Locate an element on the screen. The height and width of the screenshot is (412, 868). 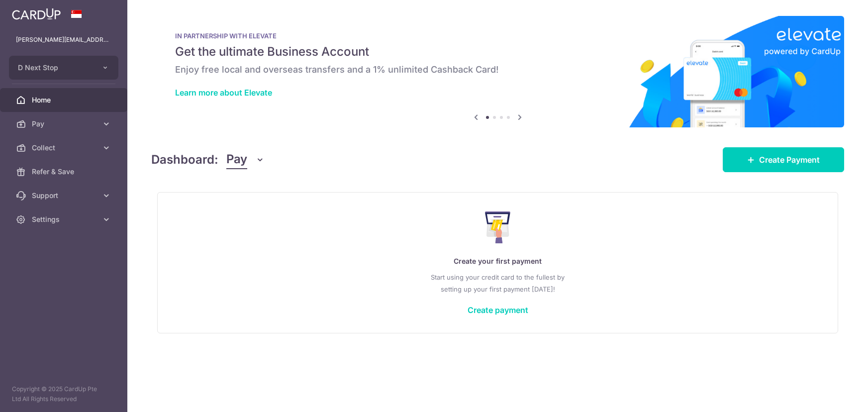
img: Make Payment is located at coordinates (498, 227).